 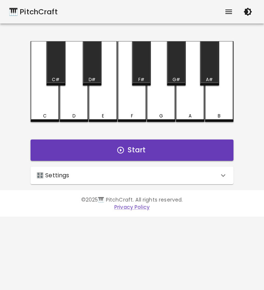 What do you see at coordinates (53, 175) in the screenshot?
I see `p: 🎛️ Settings` at bounding box center [53, 175].